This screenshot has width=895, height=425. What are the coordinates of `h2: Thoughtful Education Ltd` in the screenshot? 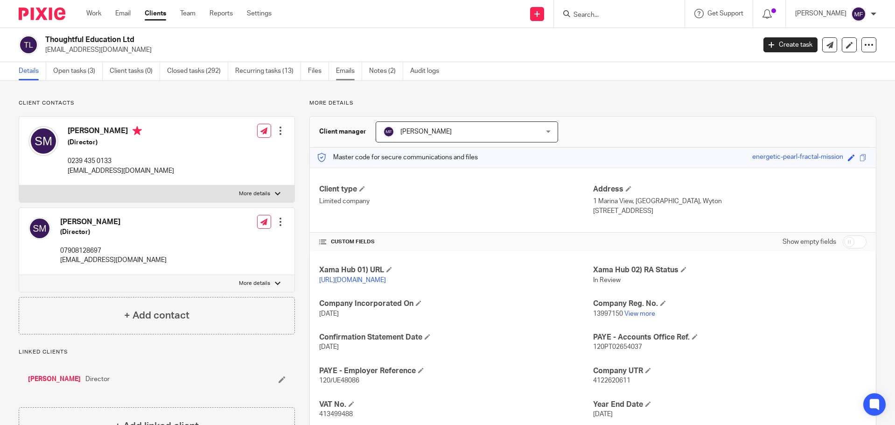 It's located at (327, 40).